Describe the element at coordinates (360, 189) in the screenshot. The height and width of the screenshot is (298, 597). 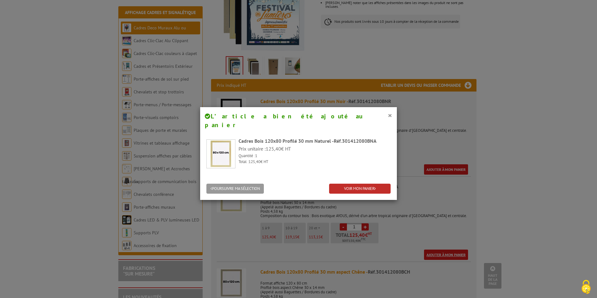
I see `a: VOIR MON PANIER` at that location.